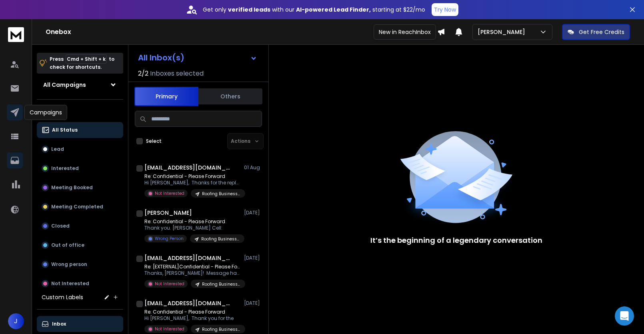  I want to click on p: Out of office, so click(68, 245).